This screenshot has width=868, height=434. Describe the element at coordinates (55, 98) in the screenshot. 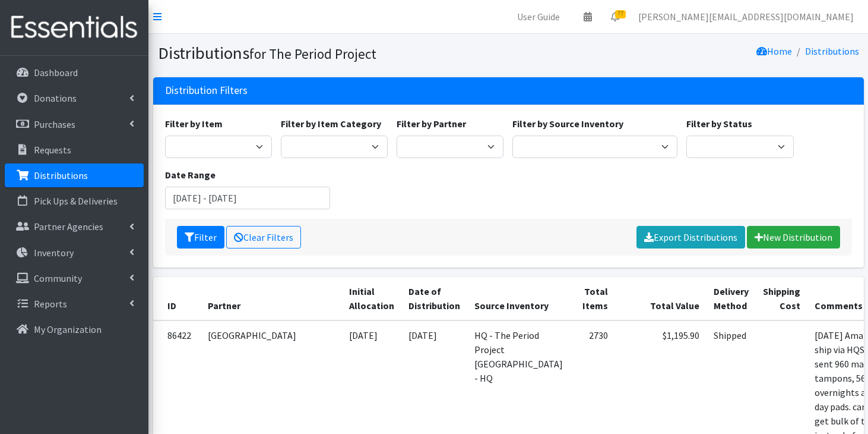

I see `p: Donations` at that location.